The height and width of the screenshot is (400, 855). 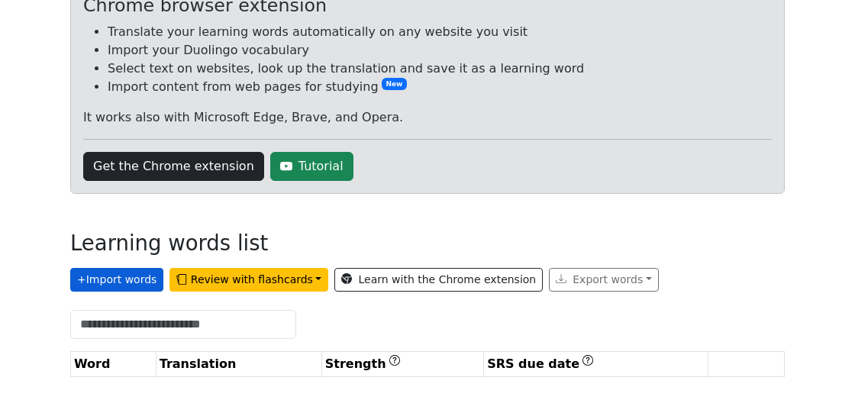 What do you see at coordinates (238, 363) in the screenshot?
I see `th: Translation` at bounding box center [238, 363].